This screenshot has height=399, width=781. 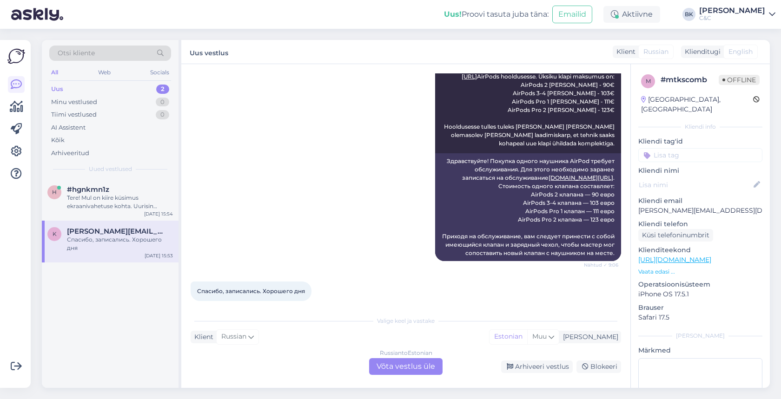 I want to click on button: Emailid, so click(x=572, y=14).